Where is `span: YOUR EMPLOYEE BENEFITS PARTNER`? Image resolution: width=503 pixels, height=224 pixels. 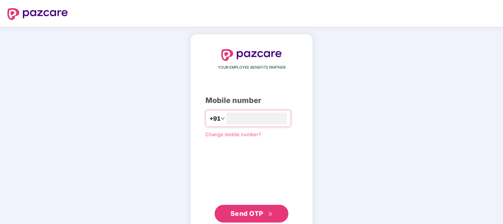 span: YOUR EMPLOYEE BENEFITS PARTNER is located at coordinates (251, 67).